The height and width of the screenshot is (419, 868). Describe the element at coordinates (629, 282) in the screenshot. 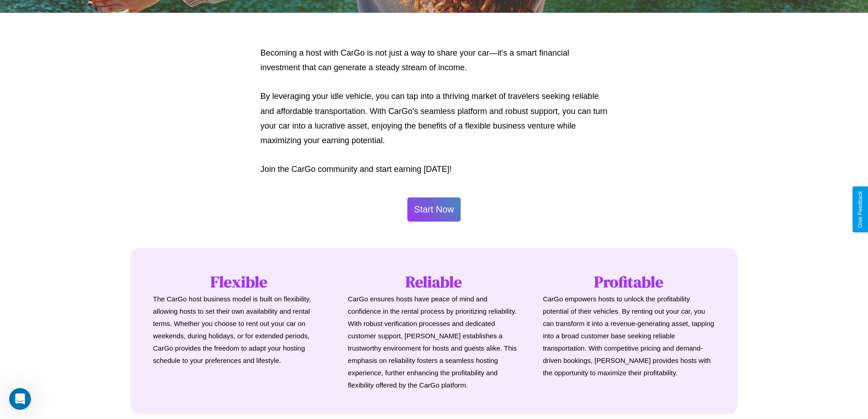

I see `h1: Profitable` at that location.